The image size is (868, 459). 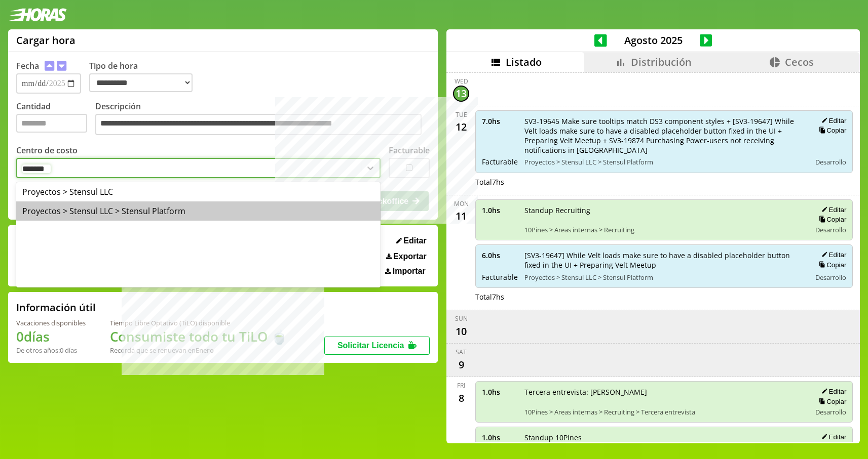 What do you see at coordinates (51, 351) in the screenshot?
I see `div: De otros años: 0 días` at bounding box center [51, 351].